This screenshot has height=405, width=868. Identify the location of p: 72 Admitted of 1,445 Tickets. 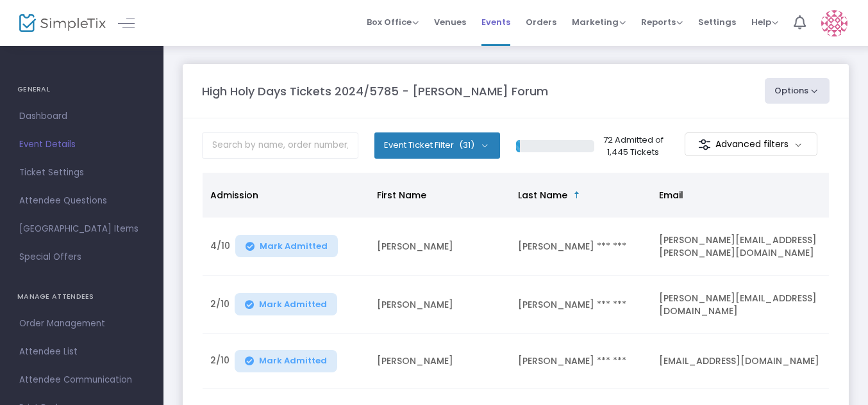
(633, 146).